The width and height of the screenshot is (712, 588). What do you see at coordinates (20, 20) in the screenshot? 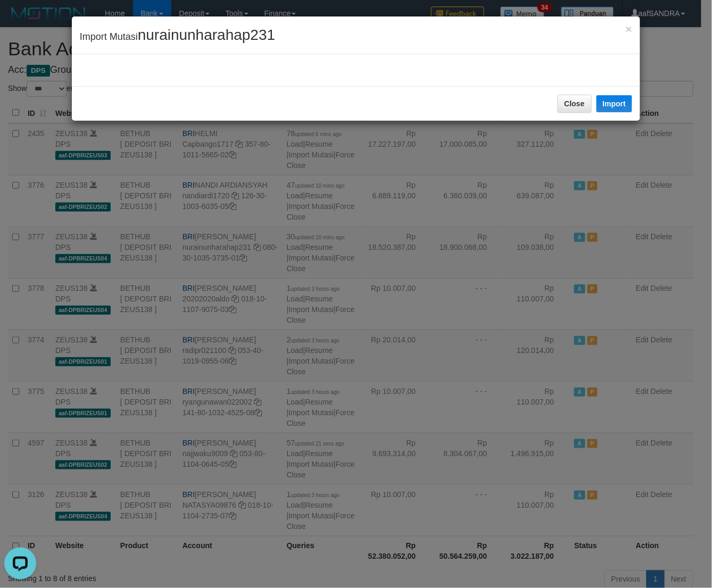
I see `button: Open LiveChat chat widget` at bounding box center [20, 20].